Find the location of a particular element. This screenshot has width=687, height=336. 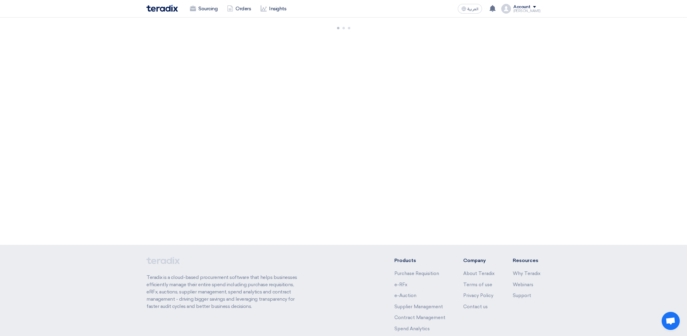

a: e-Auction is located at coordinates (405, 296).